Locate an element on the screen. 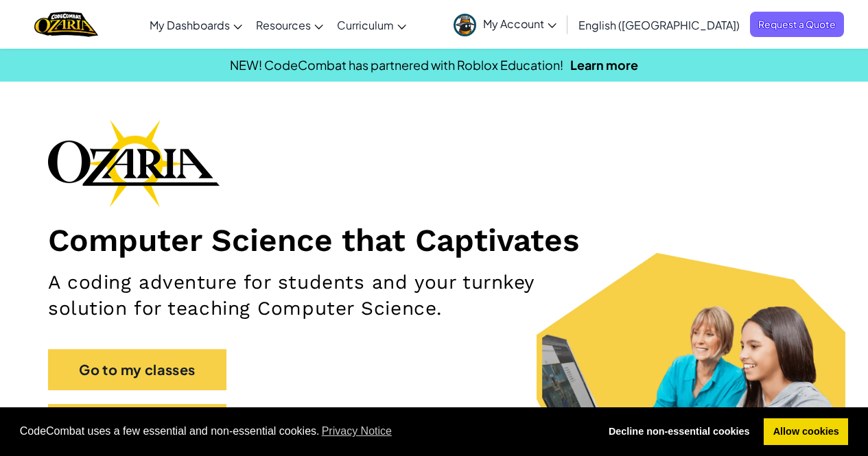 The width and height of the screenshot is (868, 456). span: My Account is located at coordinates (520, 23).